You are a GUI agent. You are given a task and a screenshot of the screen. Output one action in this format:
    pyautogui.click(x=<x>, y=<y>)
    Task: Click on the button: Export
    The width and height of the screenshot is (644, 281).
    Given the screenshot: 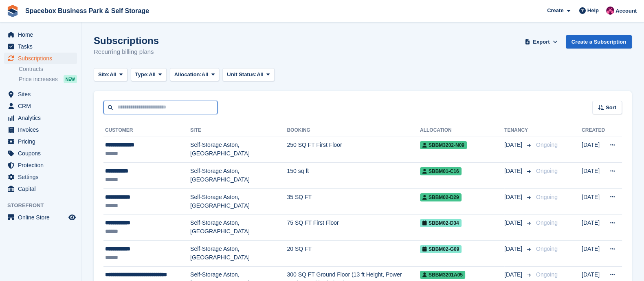 What is the action you would take?
    pyautogui.click(x=541, y=42)
    